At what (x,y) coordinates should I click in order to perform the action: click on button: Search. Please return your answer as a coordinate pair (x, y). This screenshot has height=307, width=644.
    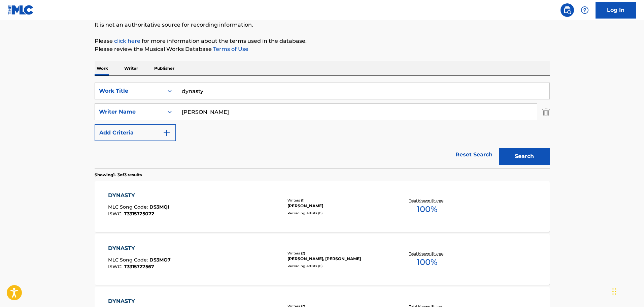
    Looking at the image, I should click on (525, 156).